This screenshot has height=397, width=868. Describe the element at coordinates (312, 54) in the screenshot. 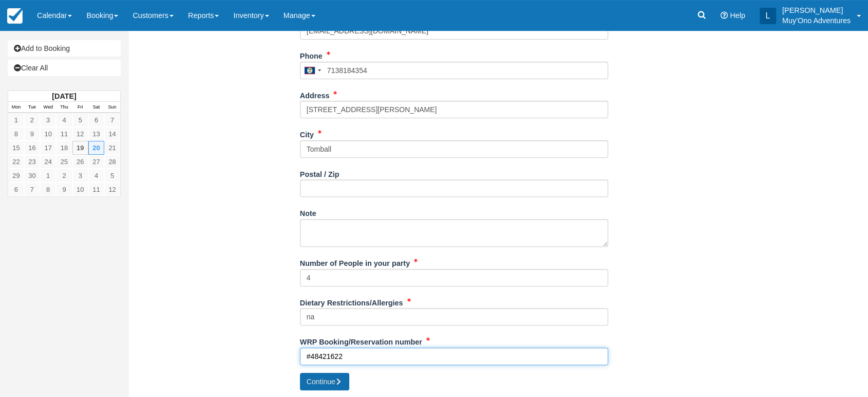

I see `label: Phone` at that location.